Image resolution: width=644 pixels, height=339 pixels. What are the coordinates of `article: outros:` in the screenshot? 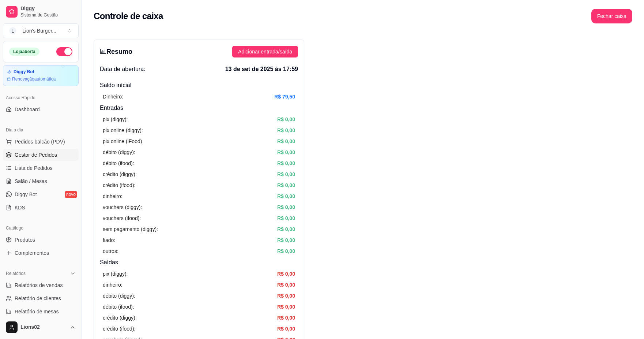 It's located at (110, 251).